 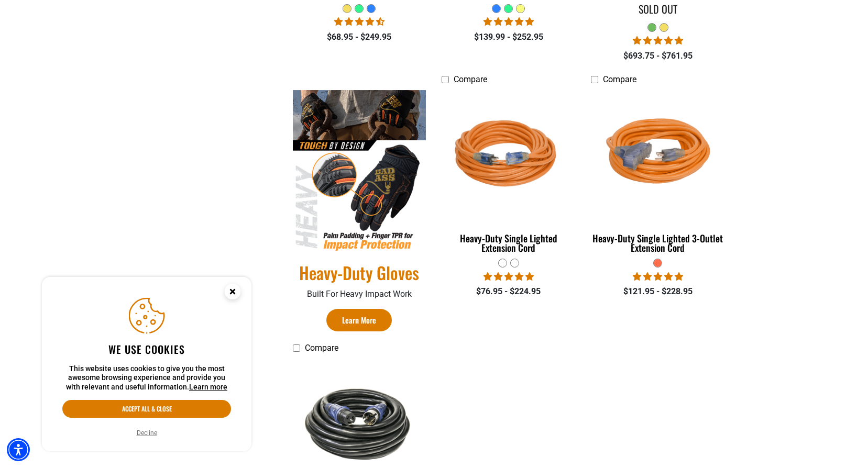 What do you see at coordinates (657, 9) in the screenshot?
I see `div: Sold Out` at bounding box center [657, 9].